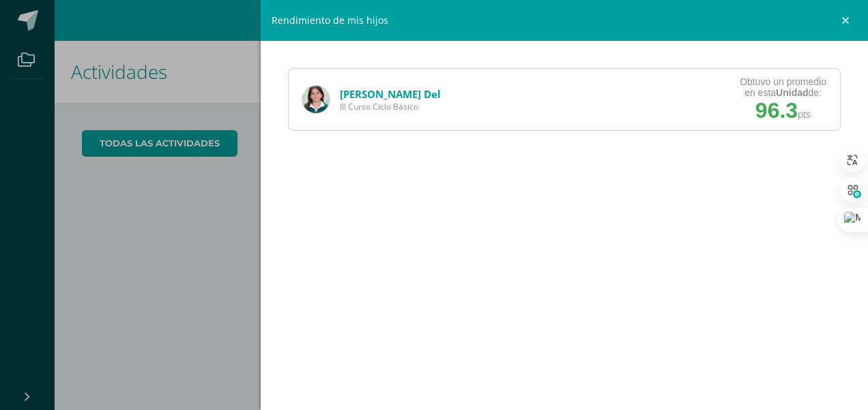  I want to click on span: III Curso Ciclo Básico, so click(390, 106).